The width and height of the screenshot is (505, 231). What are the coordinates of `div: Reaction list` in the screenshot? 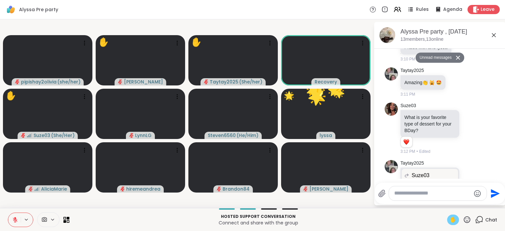 It's located at (406, 142).